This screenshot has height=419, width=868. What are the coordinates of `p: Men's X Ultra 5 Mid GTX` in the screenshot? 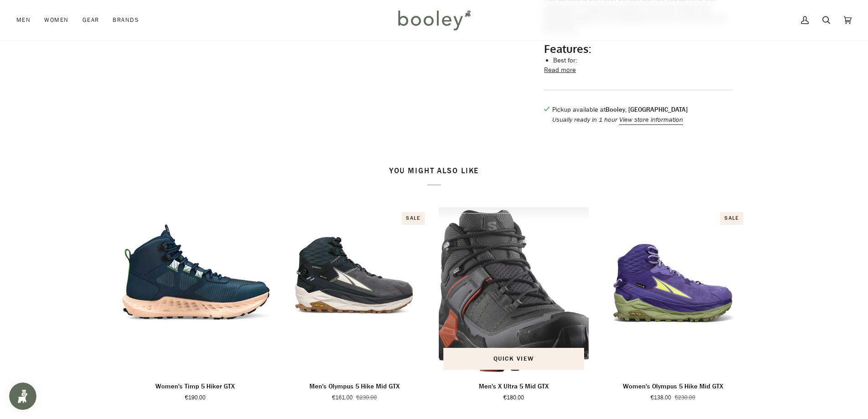 It's located at (513, 387).